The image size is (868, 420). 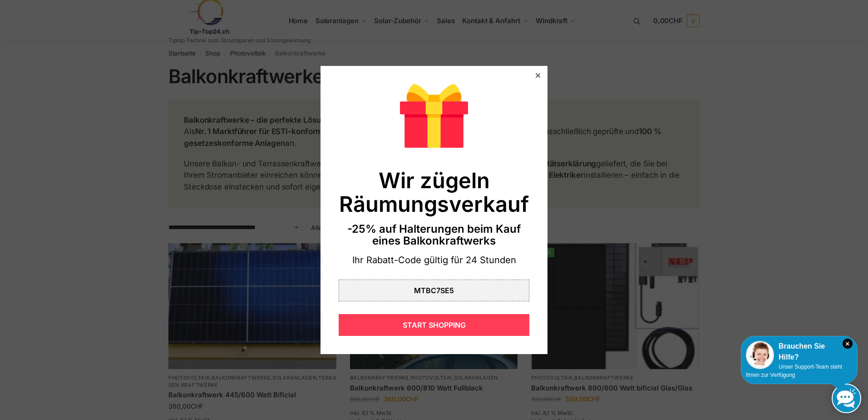 I want to click on div: START SHOPPING, so click(x=434, y=324).